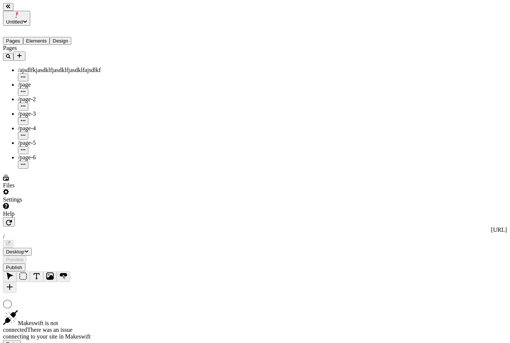  I want to click on button: Text, so click(37, 276).